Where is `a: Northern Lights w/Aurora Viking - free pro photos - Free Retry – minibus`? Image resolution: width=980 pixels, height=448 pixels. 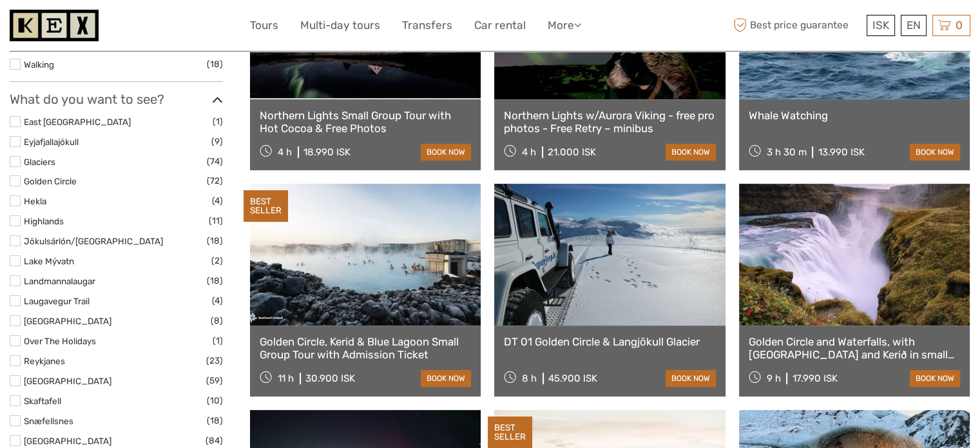
a: Northern Lights w/Aurora Viking - free pro photos - Free Retry – minibus is located at coordinates (610, 122).